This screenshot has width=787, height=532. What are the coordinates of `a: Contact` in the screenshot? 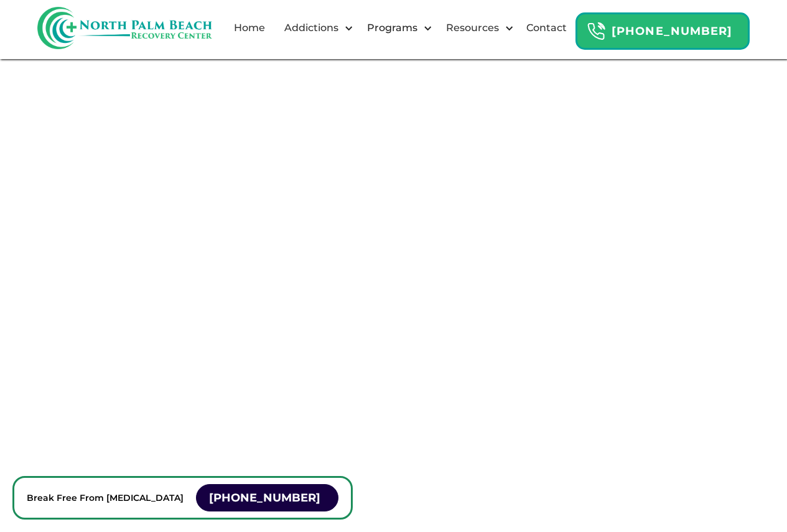 It's located at (547, 28).